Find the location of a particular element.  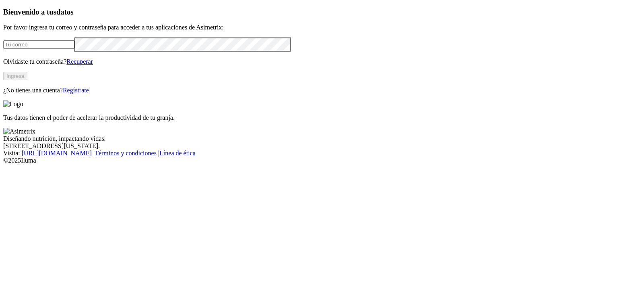

div: © 2025 Iluma is located at coordinates (322, 161).